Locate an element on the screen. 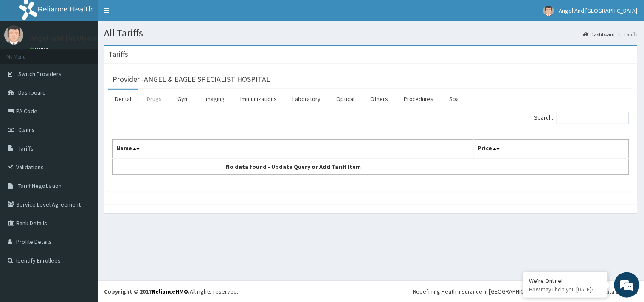 The width and height of the screenshot is (644, 302). h1: All Tariffs is located at coordinates (371, 33).